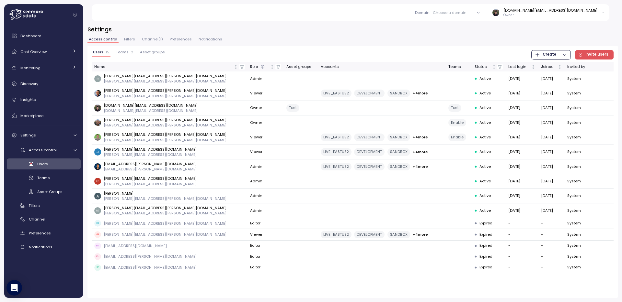 The width and height of the screenshot is (622, 302). Describe the element at coordinates (32, 116) in the screenshot. I see `span: Marketplace` at that location.